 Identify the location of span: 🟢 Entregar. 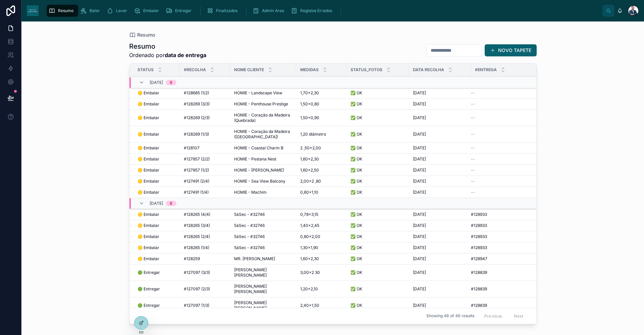
(149, 272).